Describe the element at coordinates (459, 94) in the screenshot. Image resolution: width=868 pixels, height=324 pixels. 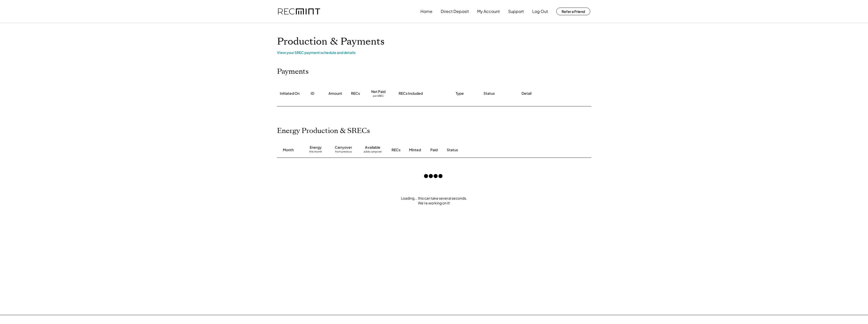
I see `div: Type` at that location.